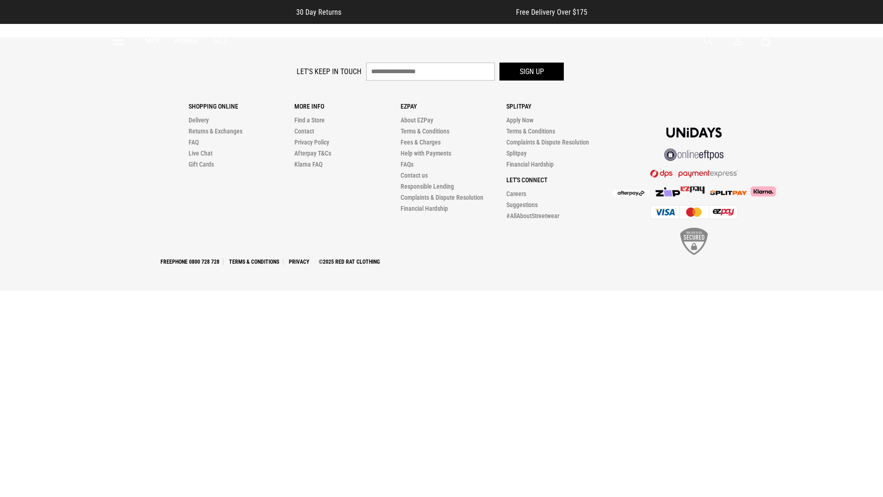  What do you see at coordinates (631, 193) in the screenshot?
I see `img: Afterpay` at bounding box center [631, 193].